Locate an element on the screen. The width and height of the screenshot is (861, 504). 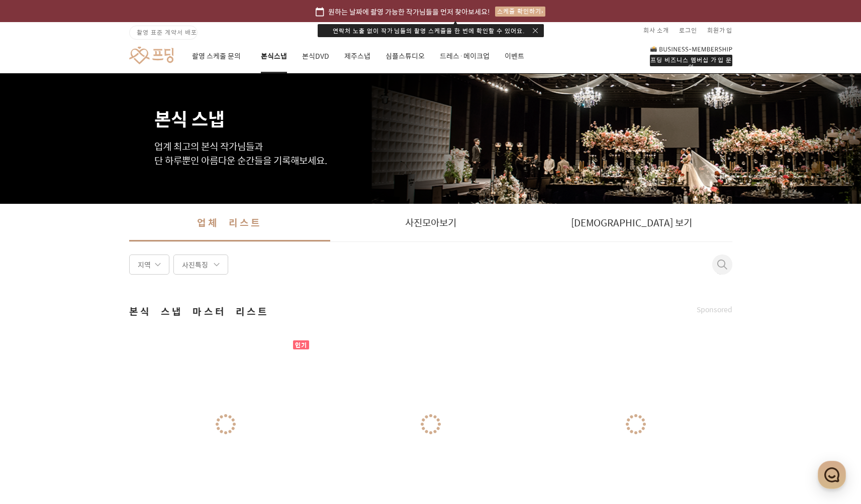
h1: 본식 스냅 is located at coordinates (431, 100).